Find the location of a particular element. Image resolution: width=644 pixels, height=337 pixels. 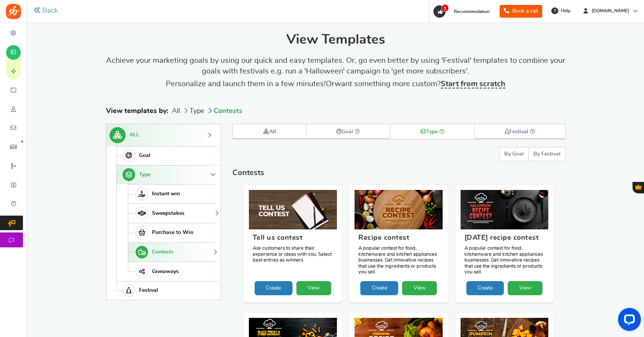

strong: Type is located at coordinates (432, 132).